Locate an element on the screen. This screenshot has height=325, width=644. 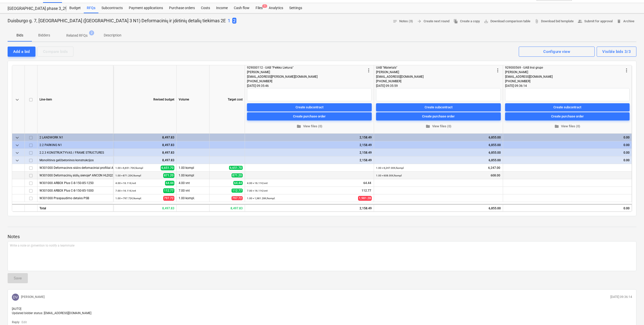
div: Monolitinės gelžbetoninės konstrukcijos is located at coordinates (75, 160).